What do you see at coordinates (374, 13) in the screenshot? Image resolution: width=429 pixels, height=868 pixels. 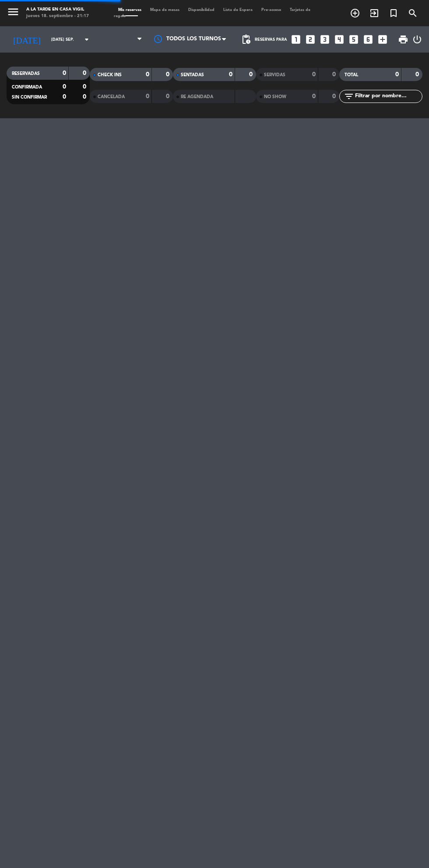 I see `i: exit_to_app` at bounding box center [374, 13].